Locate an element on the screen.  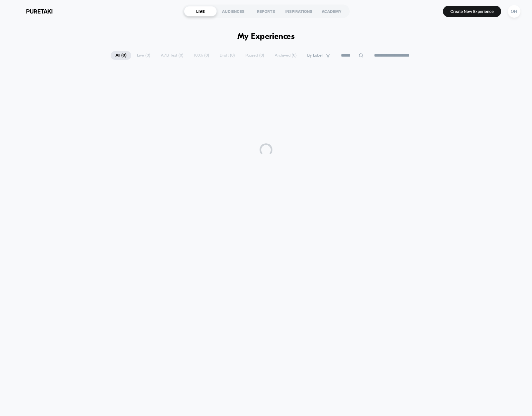
button: puretaki is located at coordinates (32, 11).